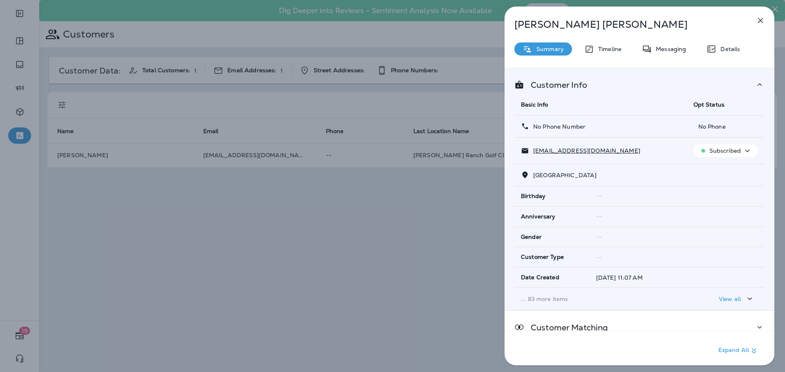 The image size is (785, 372). Describe the element at coordinates (600, 299) in the screenshot. I see `p: ... 83 more items` at that location.